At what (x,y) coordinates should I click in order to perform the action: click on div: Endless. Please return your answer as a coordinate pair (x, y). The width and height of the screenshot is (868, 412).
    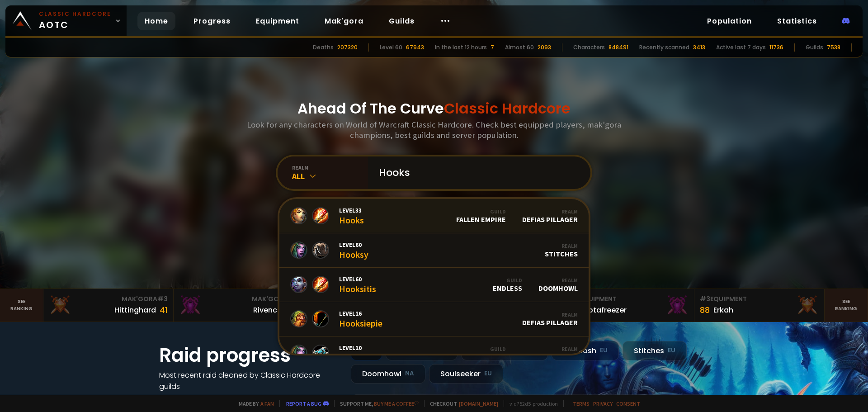
    Looking at the image, I should click on (507, 285).